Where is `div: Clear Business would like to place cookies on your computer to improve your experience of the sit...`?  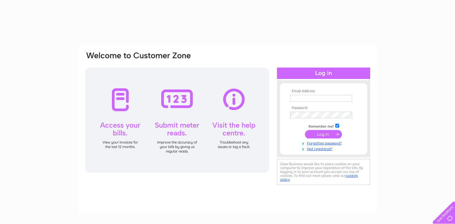
div: Clear Business would like to place cookies on your computer to improve your experience of the sit... is located at coordinates (324, 172).